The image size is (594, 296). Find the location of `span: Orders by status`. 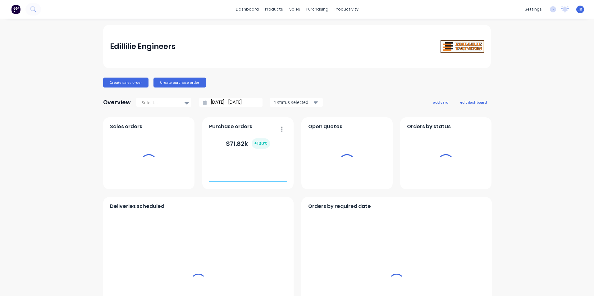

span: Orders by status is located at coordinates (429, 127).